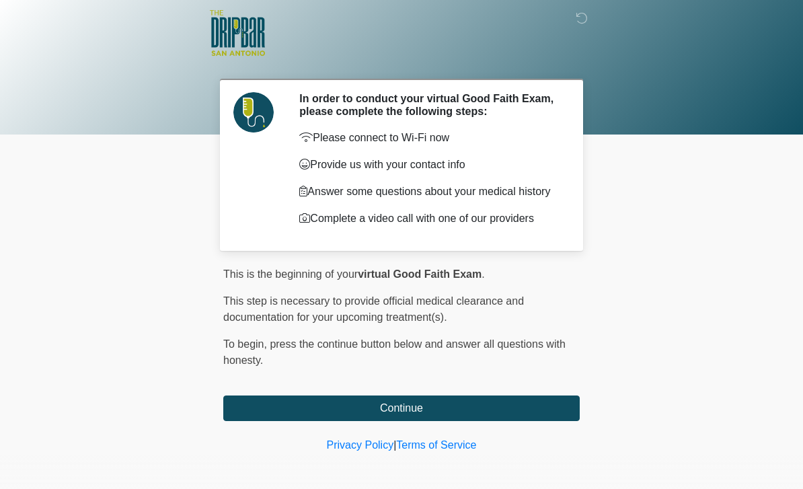 Image resolution: width=803 pixels, height=489 pixels. I want to click on img: The DRIPBaR - San Antonio Fossil Creek Logo, so click(237, 34).